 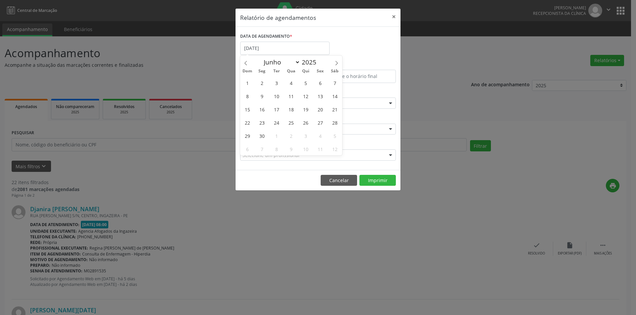 I want to click on span: Julho 6, 2025, so click(x=247, y=149).